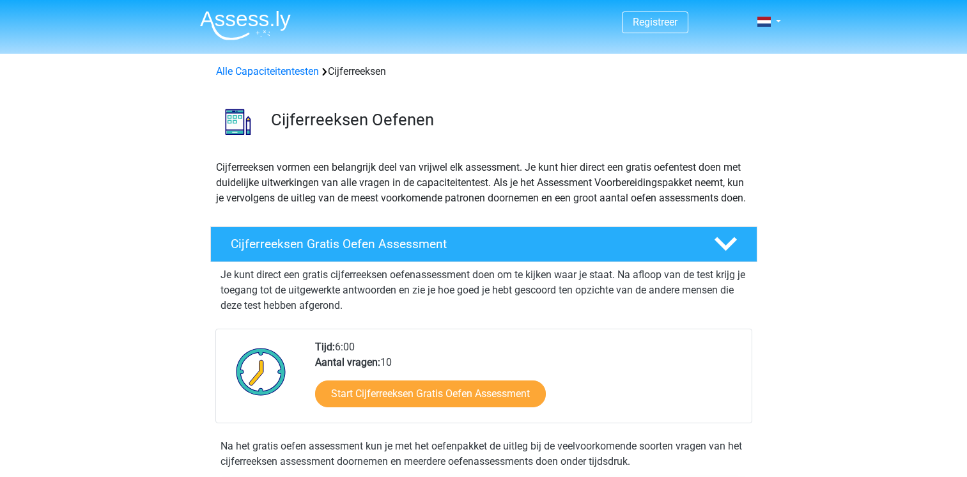 The width and height of the screenshot is (967, 477). I want to click on p: Je kunt direct een gratis cijferreeksen oefenassessment doen om te kijken waar je staat. Na afloo..., so click(484, 290).